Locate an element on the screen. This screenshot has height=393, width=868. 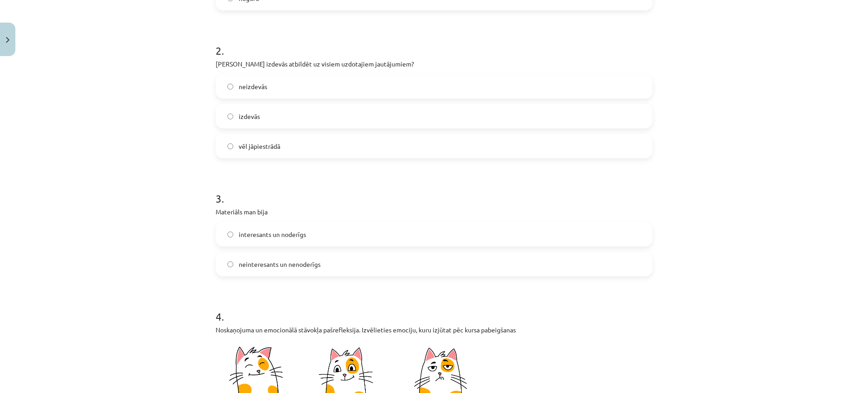
h1: 3 . is located at coordinates (434, 190).